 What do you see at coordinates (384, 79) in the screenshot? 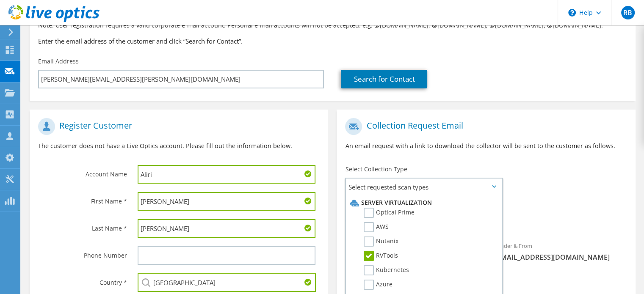
I see `a: Search for Contact` at bounding box center [384, 79].